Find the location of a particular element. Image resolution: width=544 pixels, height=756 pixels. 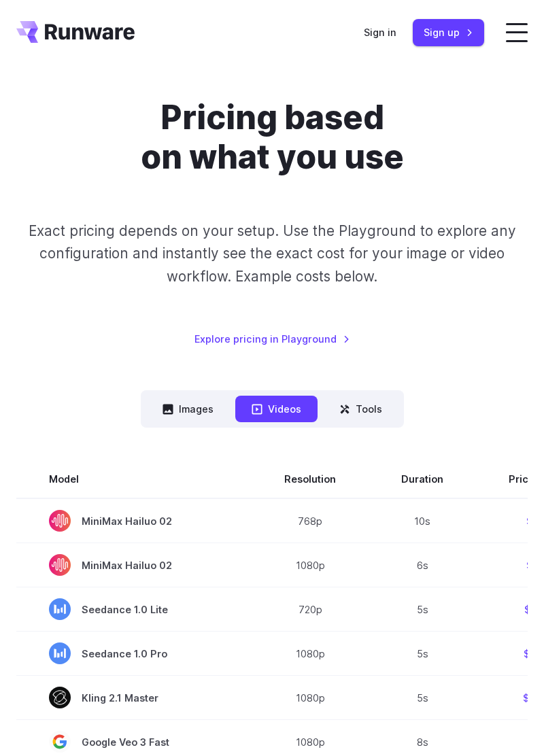

span: Seedance 1.0 Lite is located at coordinates (134, 609).